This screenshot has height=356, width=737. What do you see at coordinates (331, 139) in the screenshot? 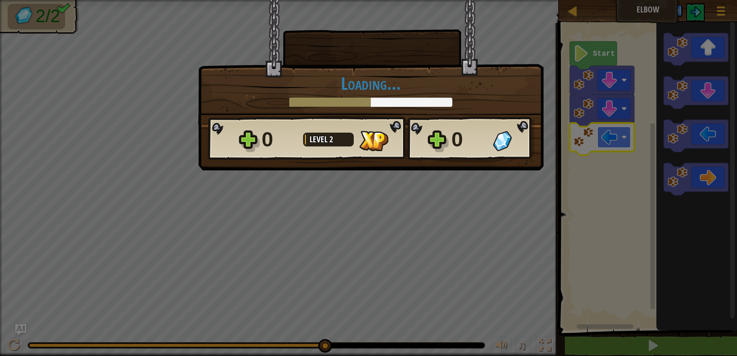
I see `span: 2` at bounding box center [331, 139].